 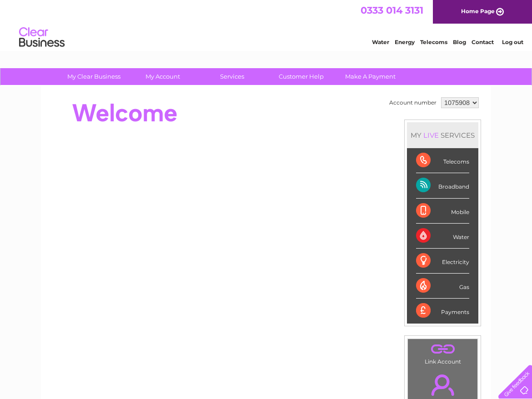 I want to click on a: Contact, so click(x=482, y=42).